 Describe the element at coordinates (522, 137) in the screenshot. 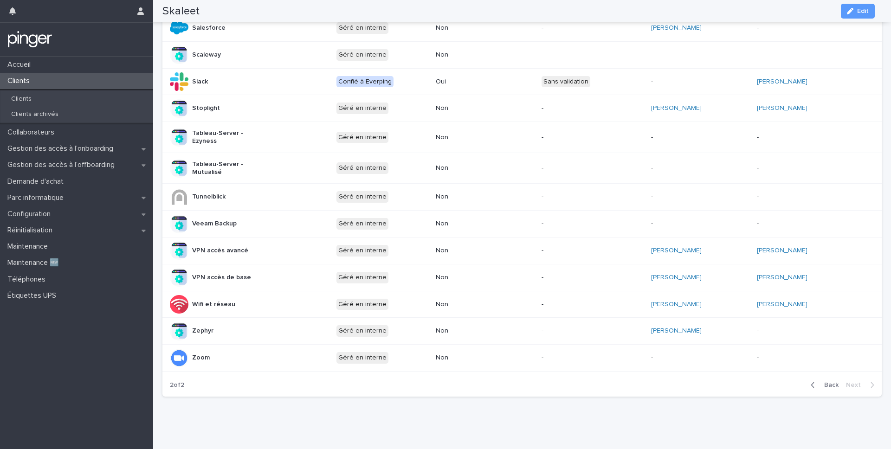

I see `tr: Tableau-Server - EzynessGéré en interneNon---` at that location.